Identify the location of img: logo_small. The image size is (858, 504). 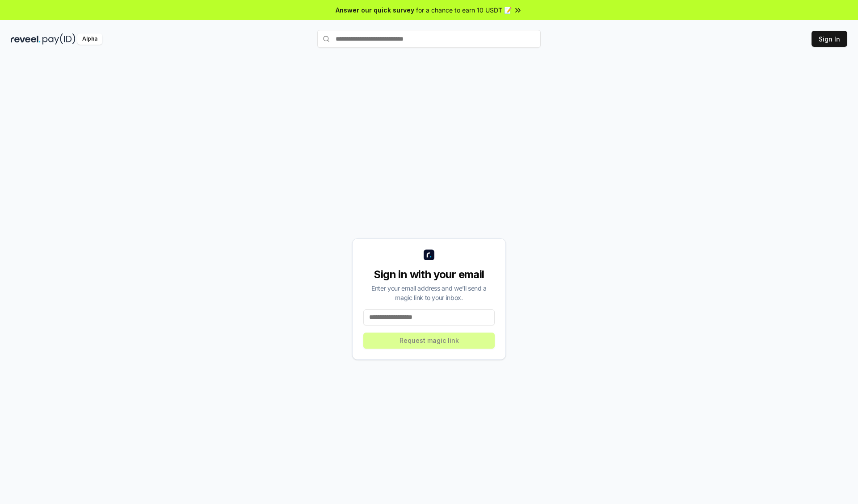
(429, 255).